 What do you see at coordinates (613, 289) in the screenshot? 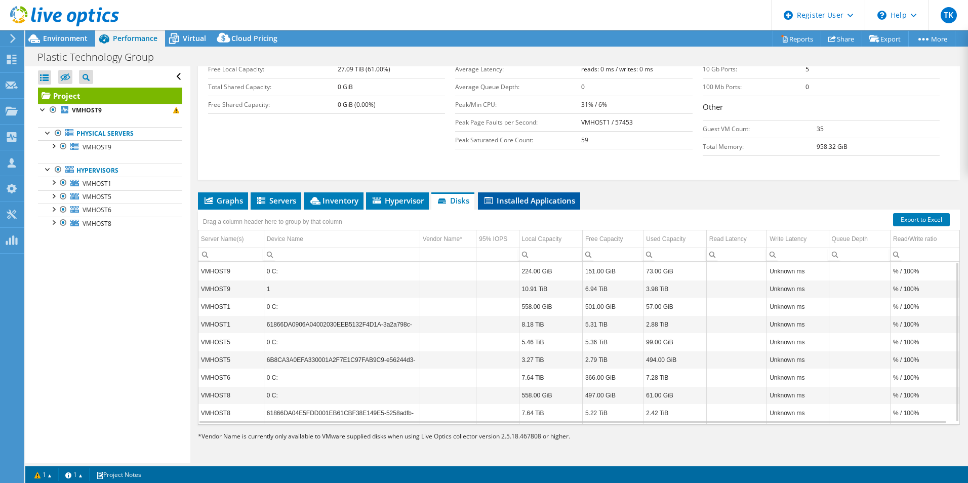
I see `td: Column Free Capacity, Value 6.94 TiB` at bounding box center [613, 289].